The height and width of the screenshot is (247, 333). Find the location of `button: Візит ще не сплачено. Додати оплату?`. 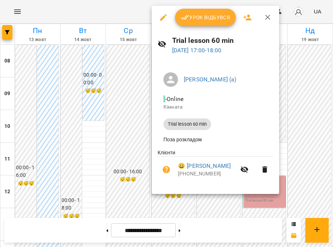

button: Візит ще не сплачено. Додати оплату? is located at coordinates (166, 170).